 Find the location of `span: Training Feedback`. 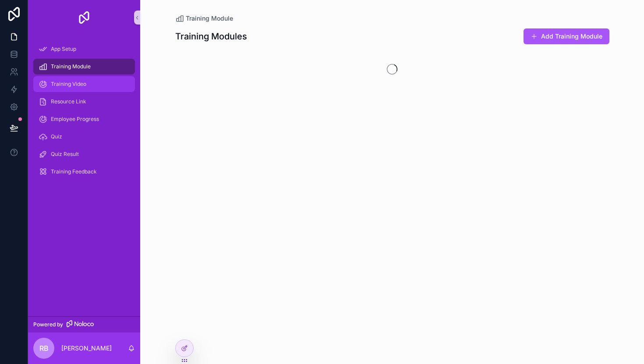

span: Training Feedback is located at coordinates (73, 171).